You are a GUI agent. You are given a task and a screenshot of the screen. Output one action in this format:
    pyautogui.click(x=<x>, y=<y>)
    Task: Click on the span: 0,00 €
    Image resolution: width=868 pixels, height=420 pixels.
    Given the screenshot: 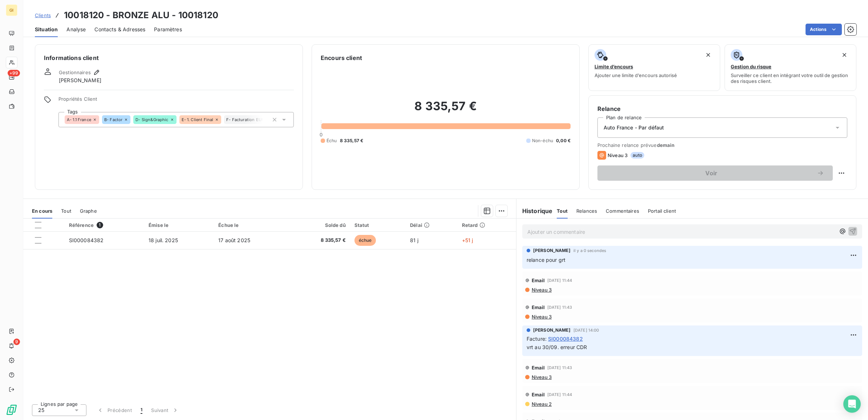 What is the action you would take?
    pyautogui.click(x=563, y=141)
    